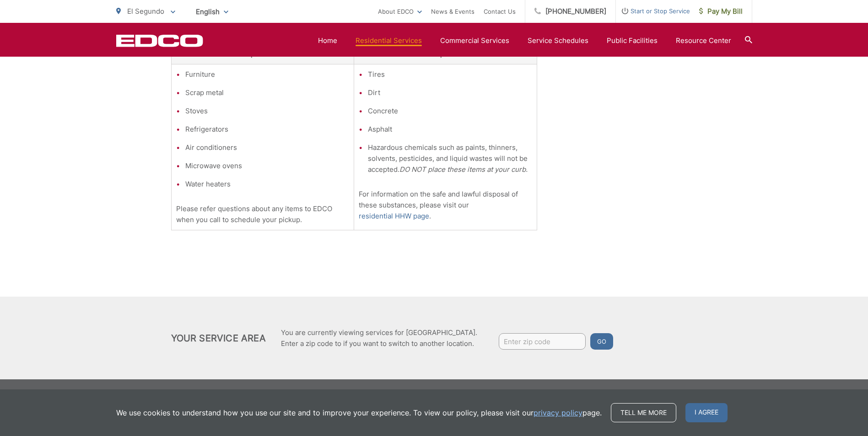 The width and height of the screenshot is (868, 436). What do you see at coordinates (160, 41) in the screenshot?
I see `a: EDCD logo. Return to the homepage.` at bounding box center [160, 41].